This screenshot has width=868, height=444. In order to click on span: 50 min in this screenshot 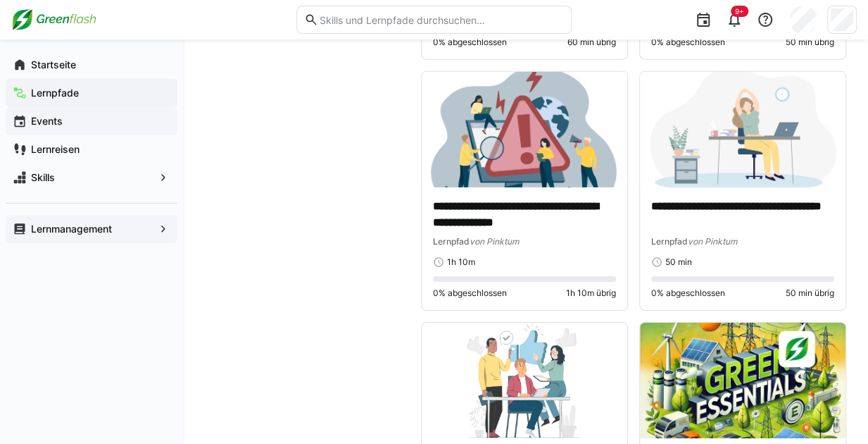, I will do `click(679, 262)`.